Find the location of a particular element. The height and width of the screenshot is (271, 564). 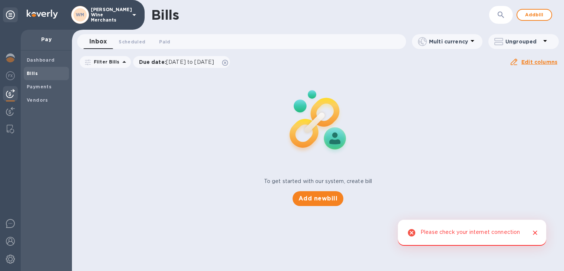

span: Inbox is located at coordinates (98, 42).